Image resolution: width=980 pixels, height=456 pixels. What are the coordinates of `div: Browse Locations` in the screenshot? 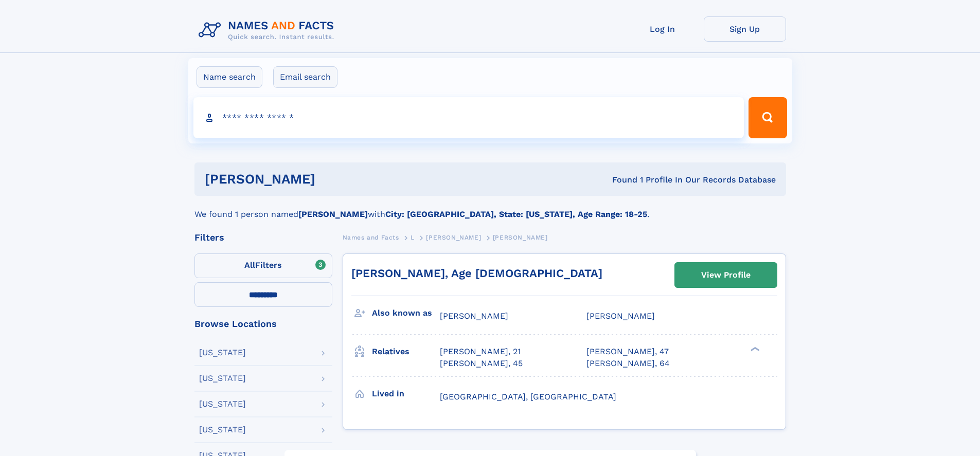 It's located at (263, 324).